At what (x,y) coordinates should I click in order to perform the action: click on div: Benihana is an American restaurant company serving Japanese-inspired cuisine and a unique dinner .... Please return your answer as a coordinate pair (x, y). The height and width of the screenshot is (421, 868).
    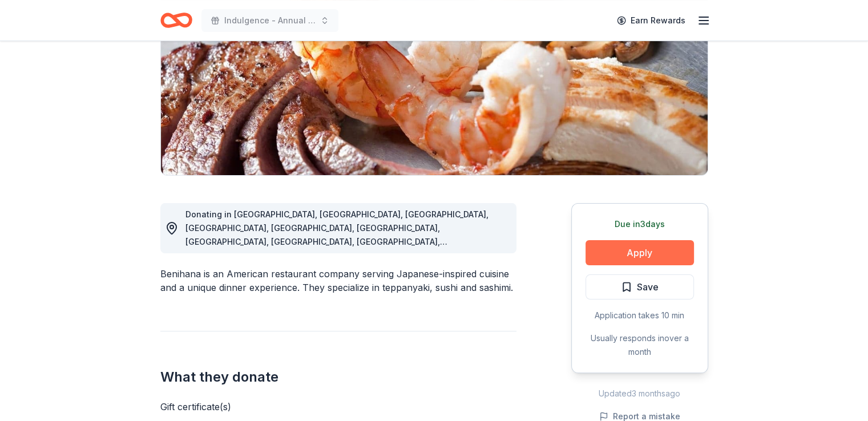
    Looking at the image, I should click on (339, 281).